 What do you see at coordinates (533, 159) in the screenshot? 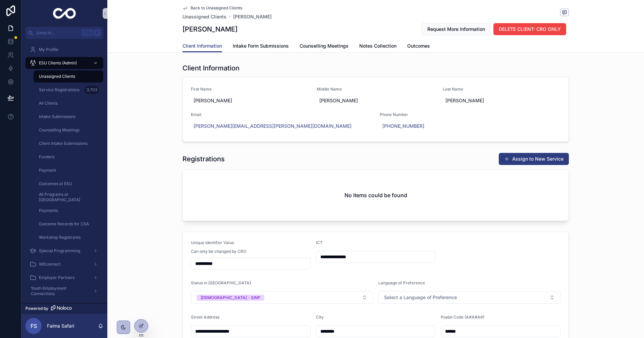
I see `button: Assign to New Service` at bounding box center [533, 159].